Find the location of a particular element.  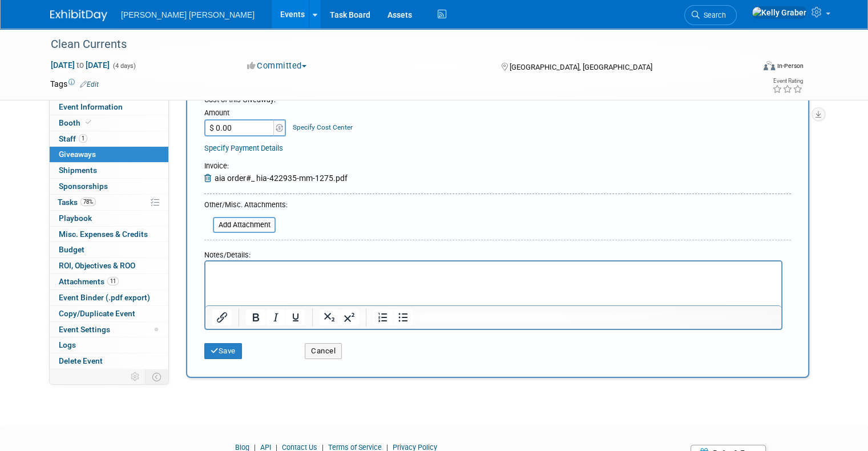

a: Specify Cost Center is located at coordinates (322, 127).